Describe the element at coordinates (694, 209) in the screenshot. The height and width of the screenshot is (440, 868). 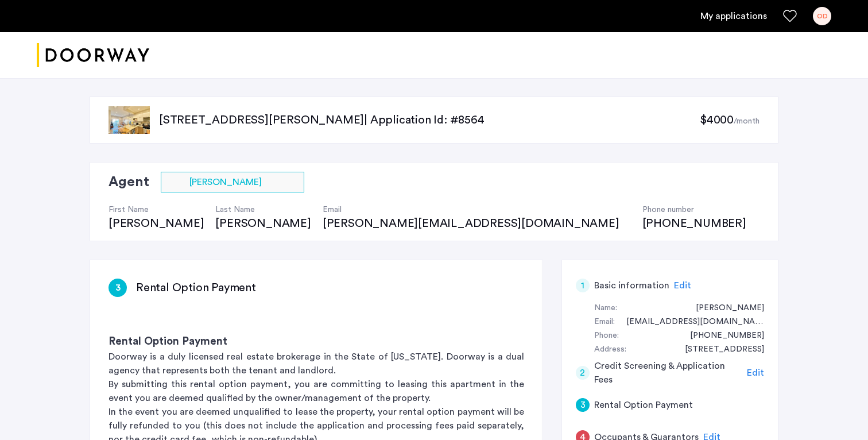
I see `h4: Phone number` at that location.